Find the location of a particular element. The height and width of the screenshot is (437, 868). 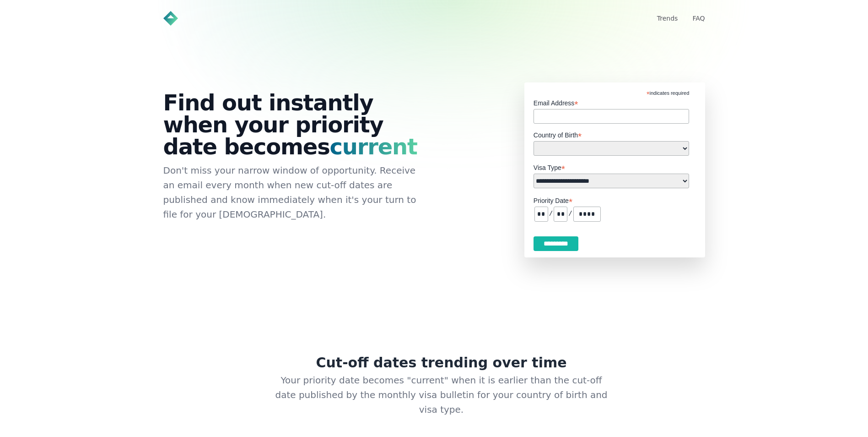

label: Visa Type is located at coordinates (611, 166).